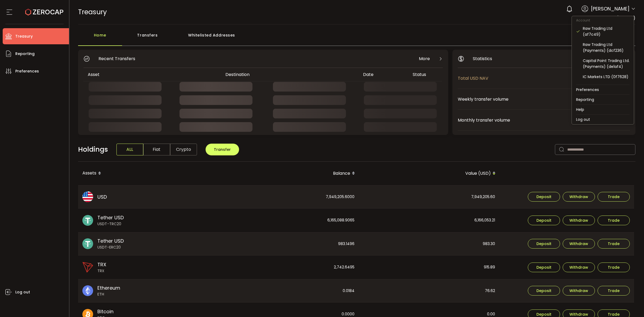 The width and height of the screenshot is (644, 317). What do you see at coordinates (606, 63) in the screenshot?
I see `div: Capital Point Trading Ltd. (Payments) (de1af4)` at bounding box center [606, 63].